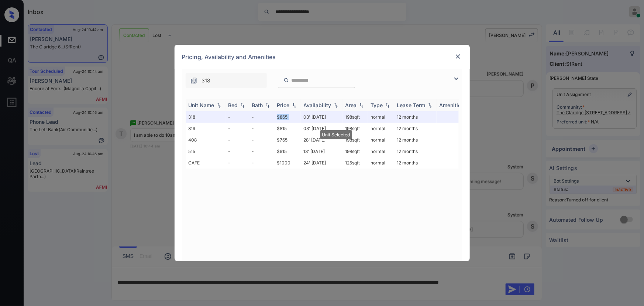  What do you see at coordinates (283, 105) in the screenshot?
I see `div: Price` at bounding box center [283, 105].